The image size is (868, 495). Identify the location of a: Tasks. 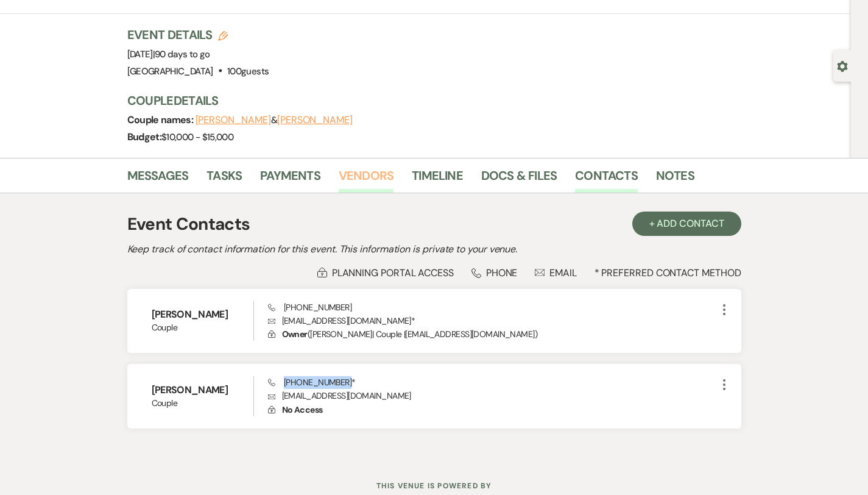
(224, 179).